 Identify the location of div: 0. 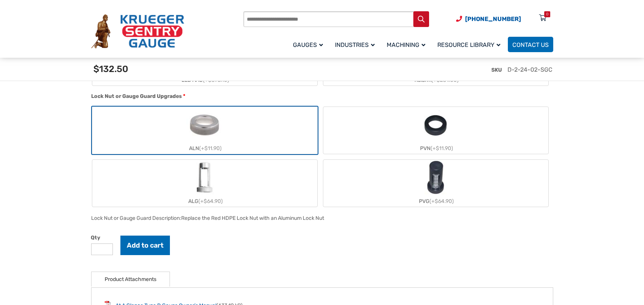
(547, 14).